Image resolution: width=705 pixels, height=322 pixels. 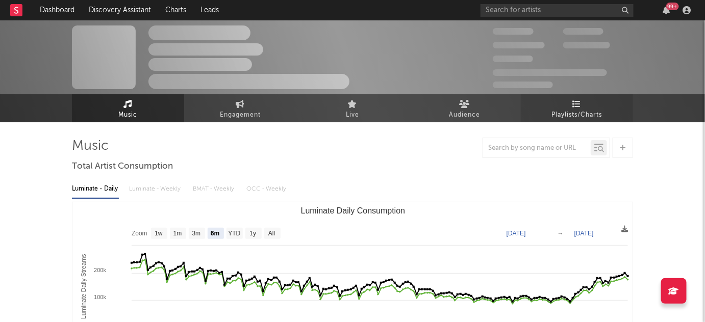 What do you see at coordinates (234, 234) in the screenshot?
I see `text: YTD` at bounding box center [234, 234].